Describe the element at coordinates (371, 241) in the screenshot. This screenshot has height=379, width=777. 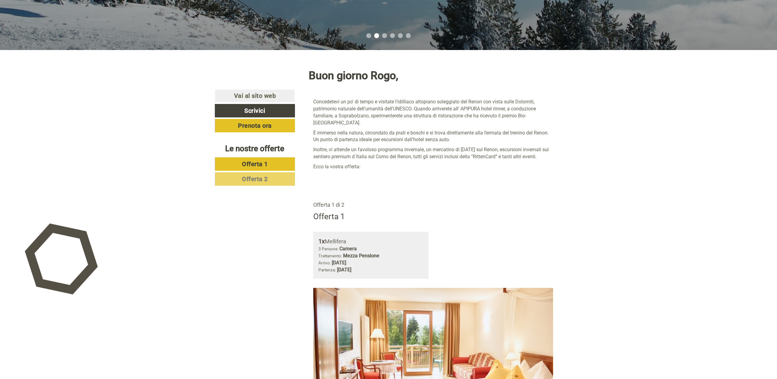
I see `div: Mellifera` at that location.